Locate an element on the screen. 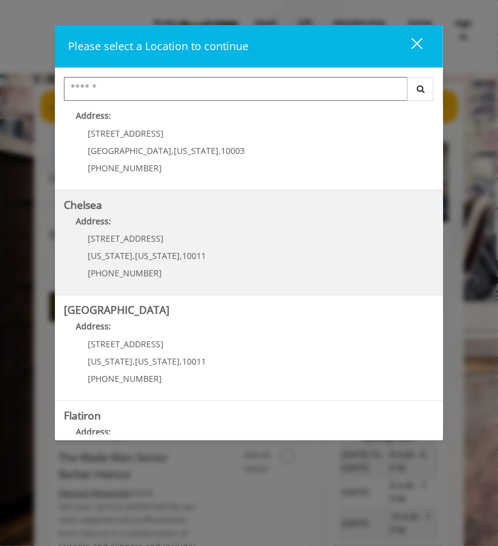 Image resolution: width=498 pixels, height=546 pixels. input: Search Center is located at coordinates (236, 89).